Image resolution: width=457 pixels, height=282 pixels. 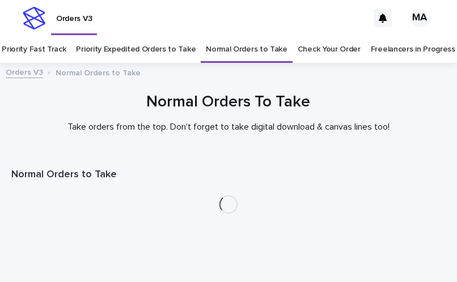 I want to click on a: Priority Expedited Orders to Take, so click(x=136, y=49).